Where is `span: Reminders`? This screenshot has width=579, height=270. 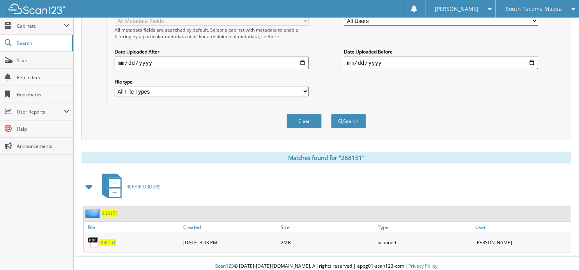 span: Reminders is located at coordinates (43, 77).